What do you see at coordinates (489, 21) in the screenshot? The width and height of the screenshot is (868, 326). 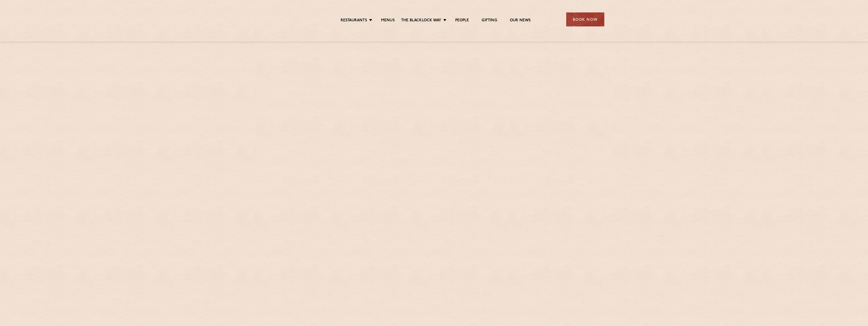 I see `a: Gifting` at bounding box center [489, 21].